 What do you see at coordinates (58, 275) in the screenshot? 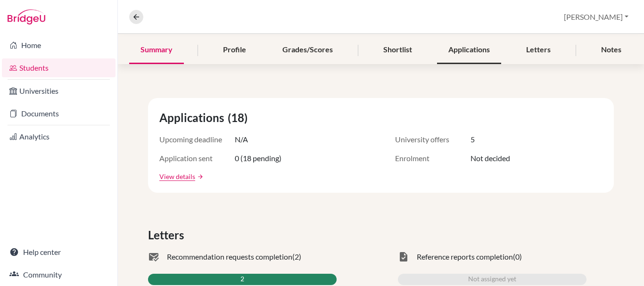
I see `a: Community` at bounding box center [58, 275].